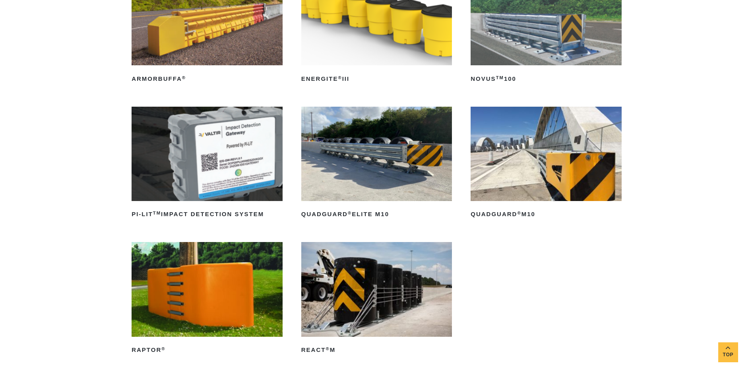 The height and width of the screenshot is (371, 754). Describe the element at coordinates (207, 79) in the screenshot. I see `h2: ArmorBuffa` at that location.